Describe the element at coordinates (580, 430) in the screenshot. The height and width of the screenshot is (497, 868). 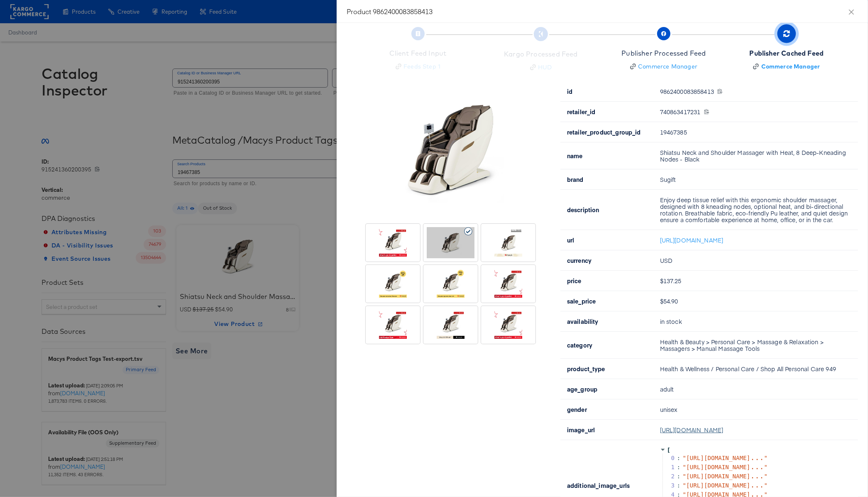
I see `b: image_url` at that location.